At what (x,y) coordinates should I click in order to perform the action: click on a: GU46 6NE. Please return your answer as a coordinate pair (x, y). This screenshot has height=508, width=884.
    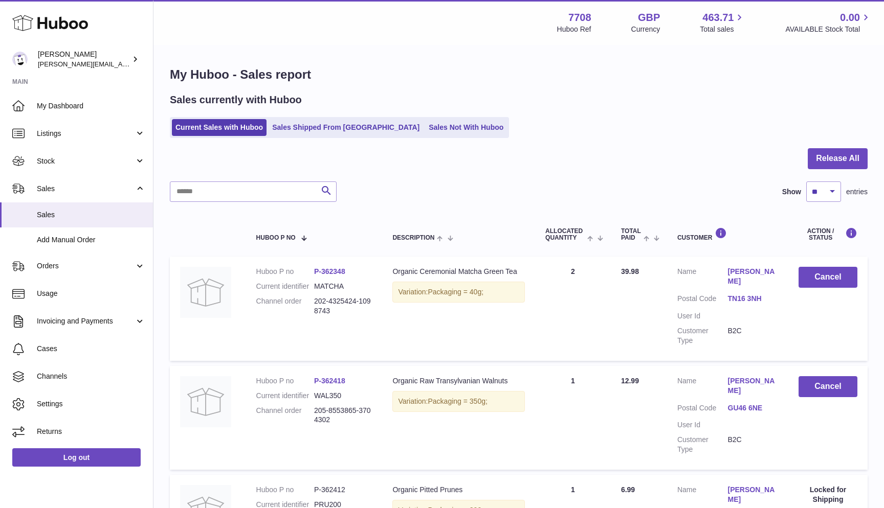
    Looking at the image, I should click on (753, 408).